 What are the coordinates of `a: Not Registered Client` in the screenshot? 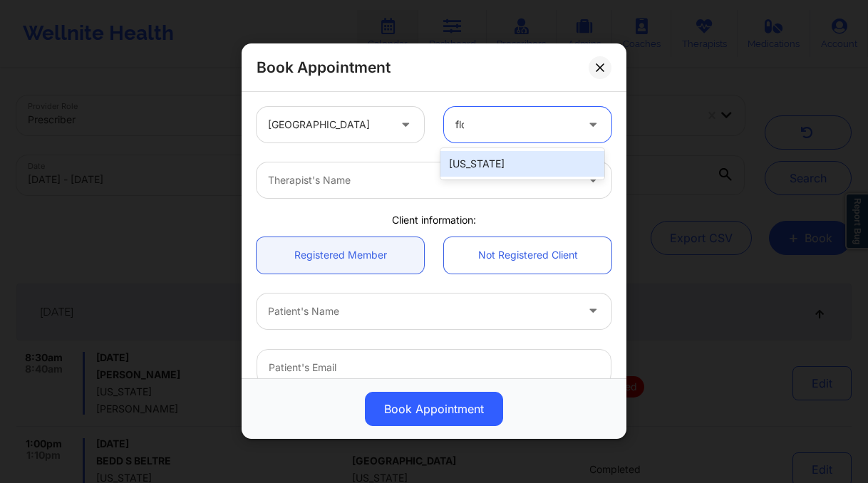 It's located at (527, 255).